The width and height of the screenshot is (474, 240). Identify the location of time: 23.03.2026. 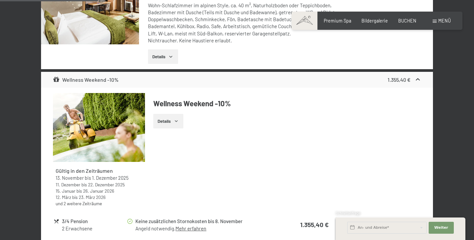
(92, 197).